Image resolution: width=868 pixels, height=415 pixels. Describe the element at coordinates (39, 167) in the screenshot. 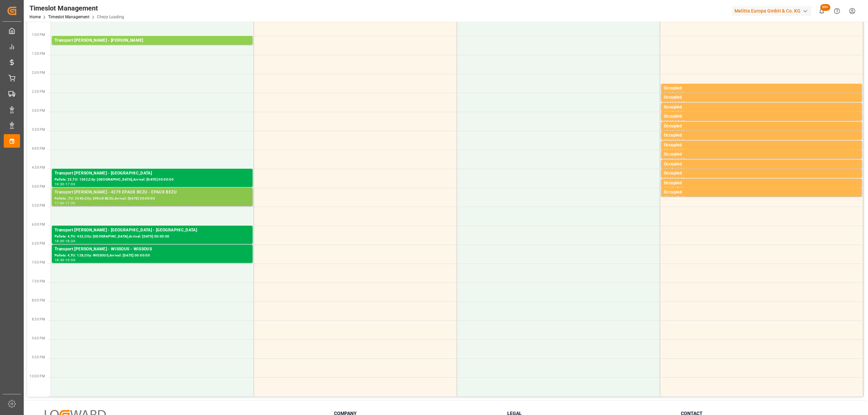

I see `span: 4:30 PM` at that location.